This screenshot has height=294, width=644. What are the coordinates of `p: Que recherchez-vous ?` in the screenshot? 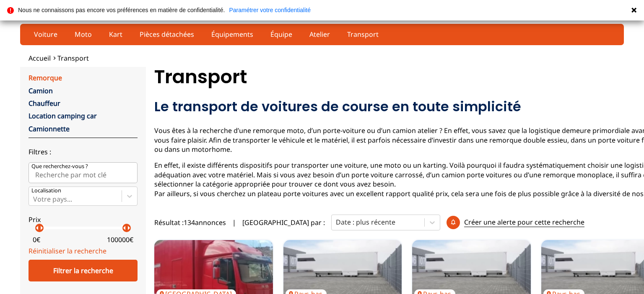 It's located at (60, 166).